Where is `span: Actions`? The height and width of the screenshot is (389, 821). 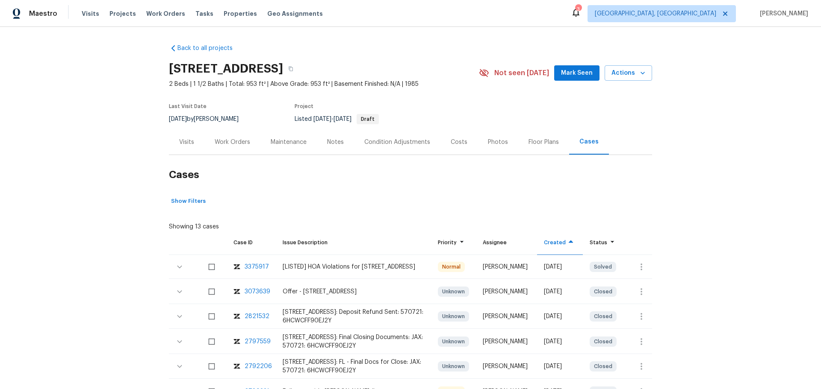 span: Actions is located at coordinates (628, 73).